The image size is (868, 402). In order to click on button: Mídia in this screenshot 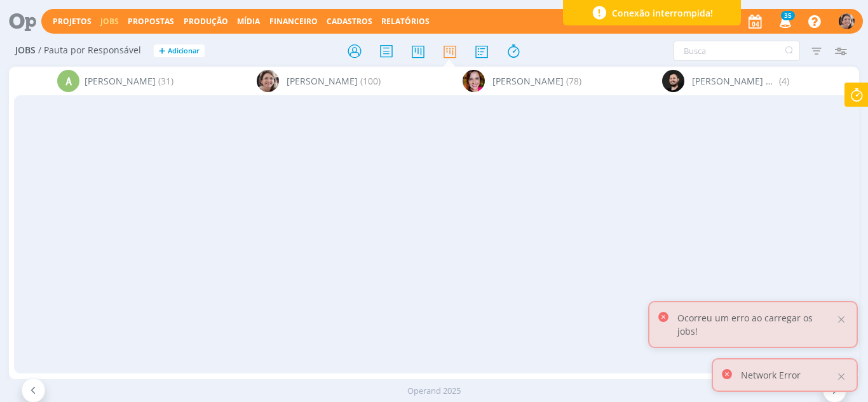, I will do `click(248, 22)`.